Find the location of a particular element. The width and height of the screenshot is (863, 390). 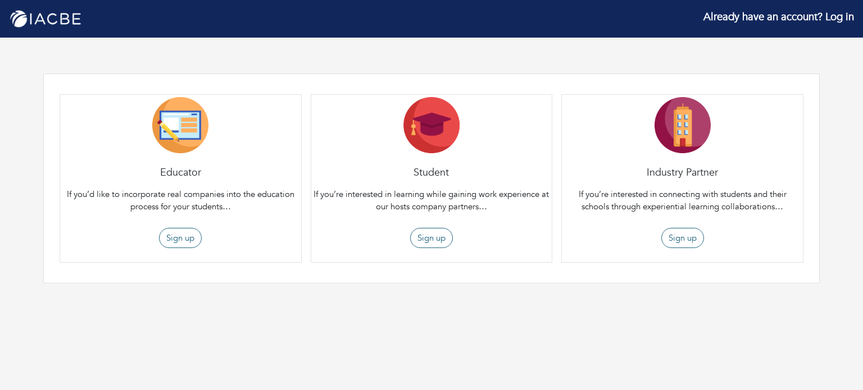

img: Company-Icon-7f8a26afd1715722aa5ae9dc11300c11ceeb4d32eda0db0d61c21d11b95ecac6.png is located at coordinates (683, 125).